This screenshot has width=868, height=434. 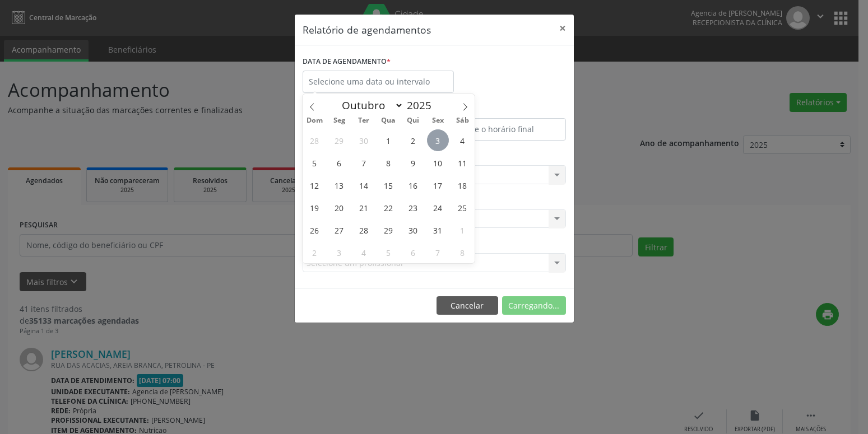 I want to click on span: Novembro 3, 2025, so click(x=339, y=252).